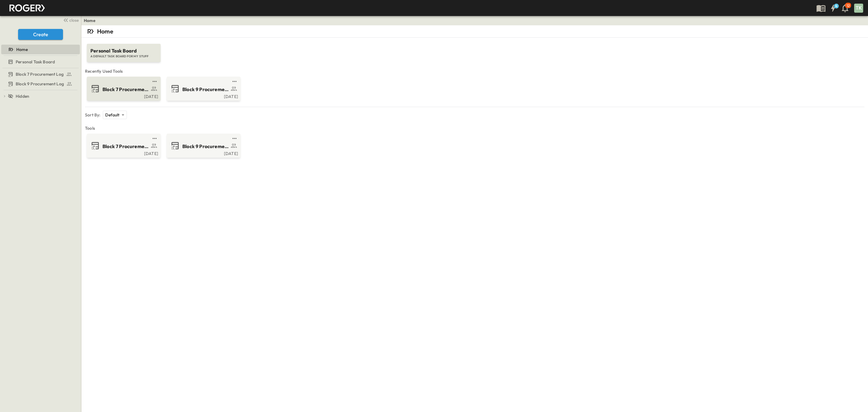 The height and width of the screenshot is (412, 868). Describe the element at coordinates (836, 6) in the screenshot. I see `h6: 4` at that location.